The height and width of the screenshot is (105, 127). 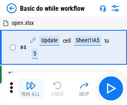 What do you see at coordinates (52, 8) in the screenshot?
I see `div: Basic do while workflow` at bounding box center [52, 8].